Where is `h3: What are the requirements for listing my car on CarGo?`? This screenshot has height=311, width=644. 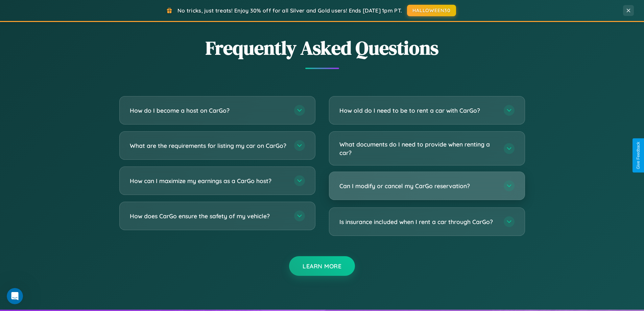 h3: What are the requirements for listing my car on CarGo? is located at coordinates (209, 146).